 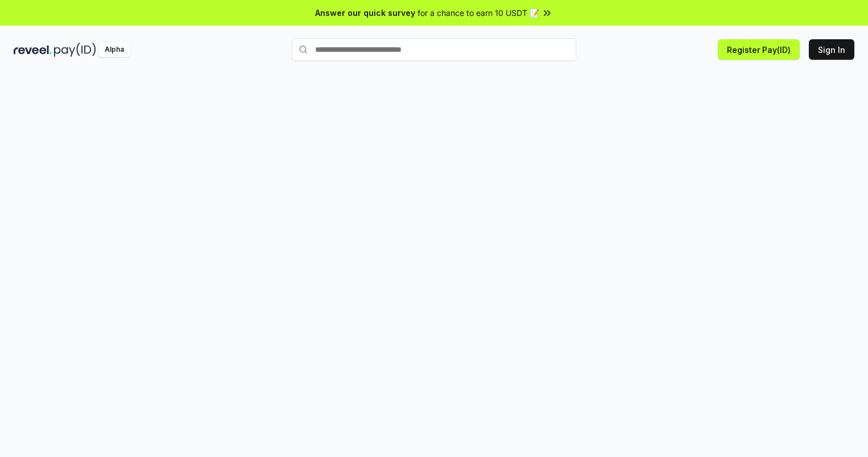 What do you see at coordinates (75, 50) in the screenshot?
I see `img: pay_id` at bounding box center [75, 50].